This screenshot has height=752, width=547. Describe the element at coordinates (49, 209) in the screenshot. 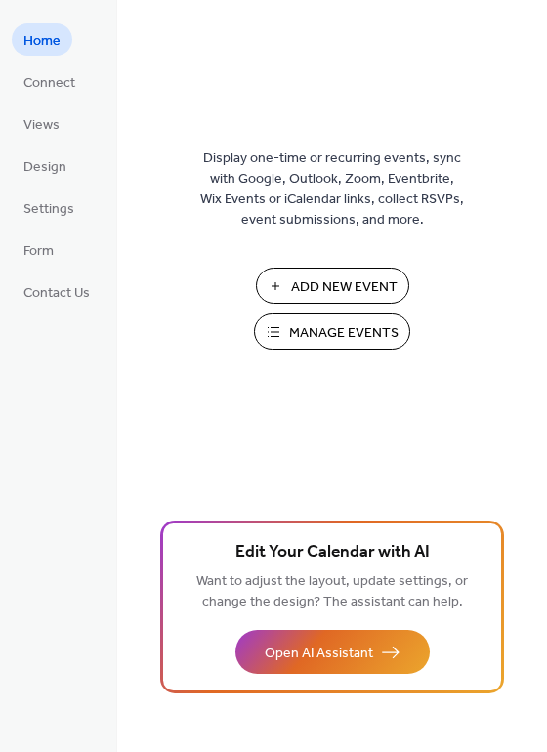

I see `span: Settings` at that location.